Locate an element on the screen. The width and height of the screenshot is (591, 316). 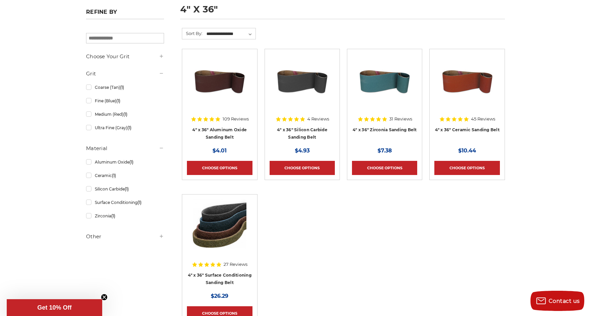
button: Close teaser is located at coordinates (104, 297).